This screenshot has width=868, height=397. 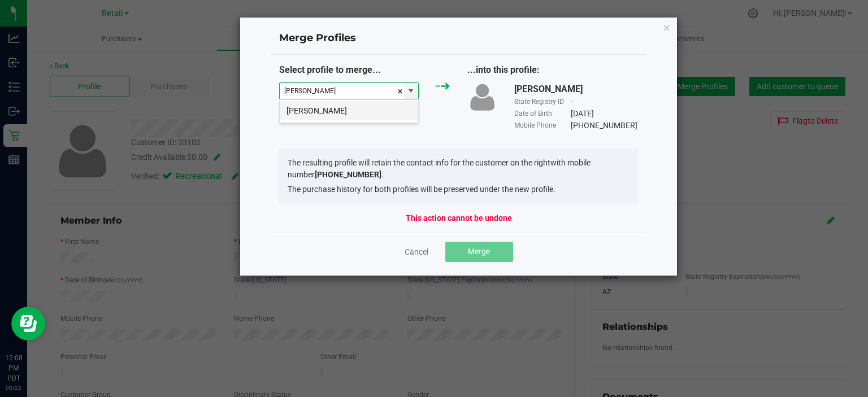 I want to click on div: State Registry ID, so click(x=542, y=102).